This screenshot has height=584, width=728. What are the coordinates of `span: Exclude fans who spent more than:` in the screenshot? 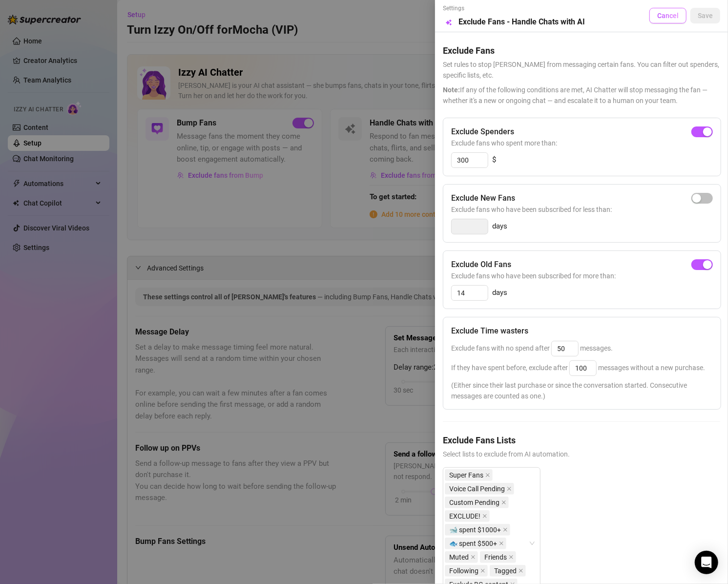 It's located at (582, 143).